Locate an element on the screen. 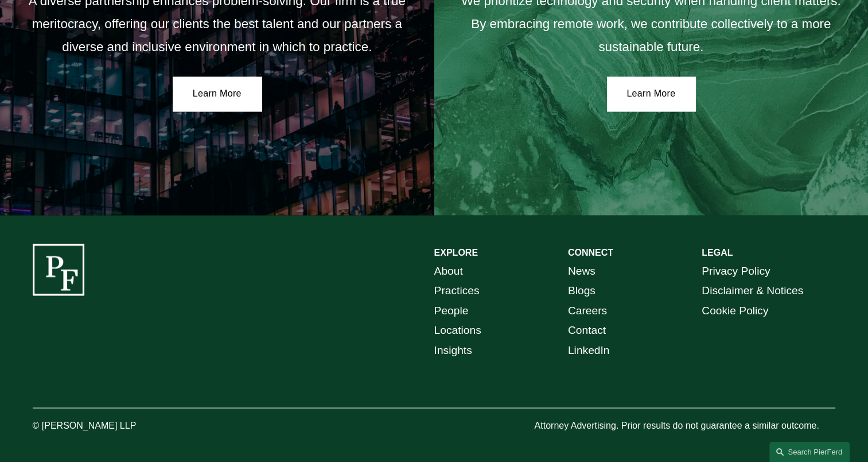 The width and height of the screenshot is (868, 462). strong: CONNECT is located at coordinates (590, 251).